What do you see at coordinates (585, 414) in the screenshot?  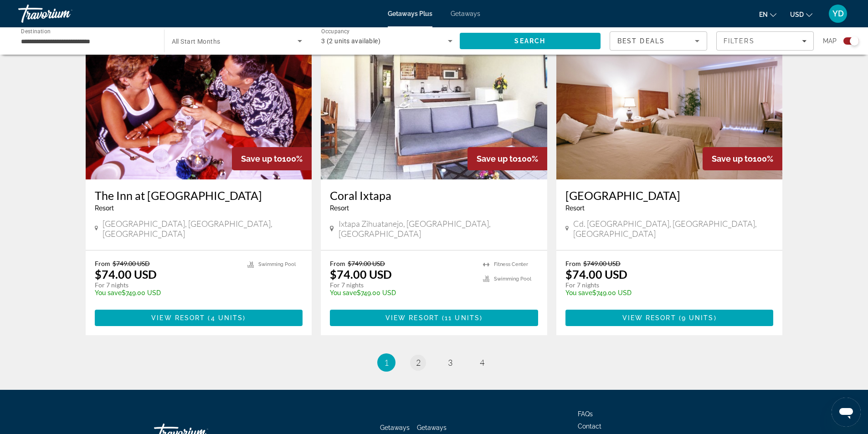 I see `span: FAQs` at bounding box center [585, 414].